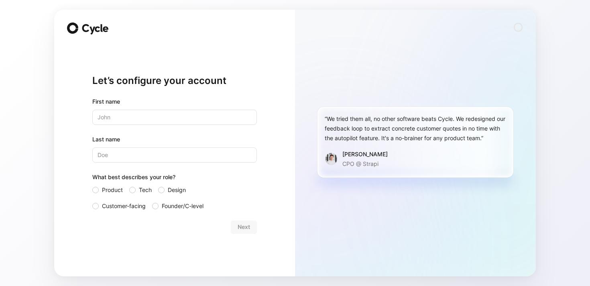  Describe the element at coordinates (175, 117) in the screenshot. I see `input: John` at that location.